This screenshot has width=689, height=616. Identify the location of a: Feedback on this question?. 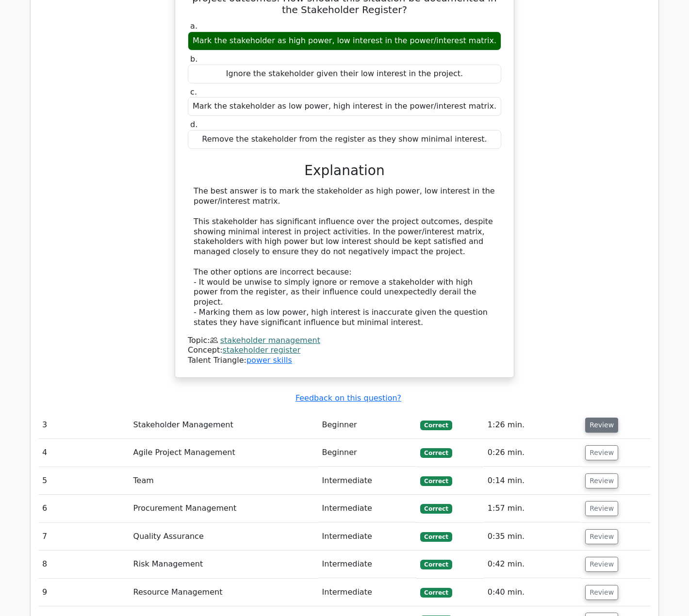
(348, 398).